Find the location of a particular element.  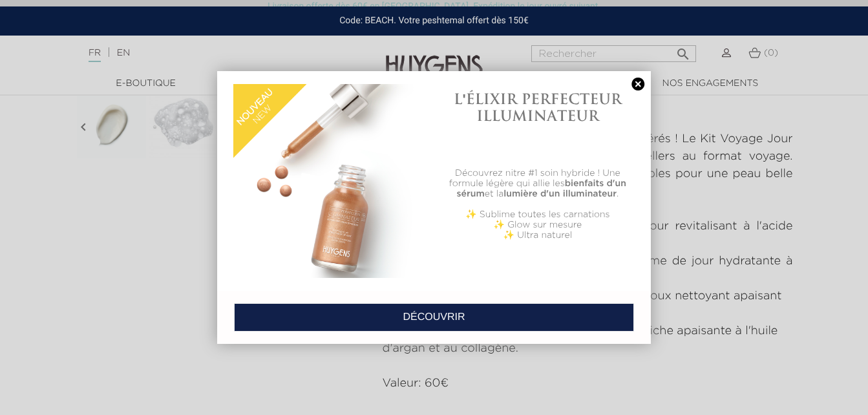

a: DÉCOUVRIR is located at coordinates (434, 317).